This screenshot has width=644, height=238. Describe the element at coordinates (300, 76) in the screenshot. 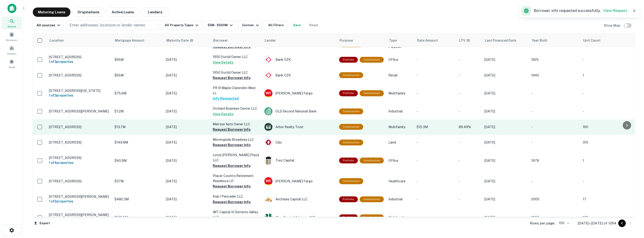

I see `div: Bank OZK` at that location.